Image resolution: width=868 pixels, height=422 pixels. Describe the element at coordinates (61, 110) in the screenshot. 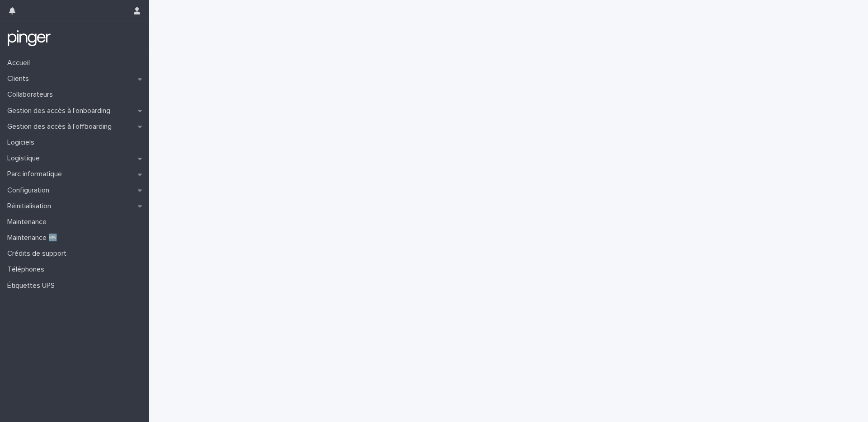

I see `p: Gestion des accès à l’onboarding` at that location.